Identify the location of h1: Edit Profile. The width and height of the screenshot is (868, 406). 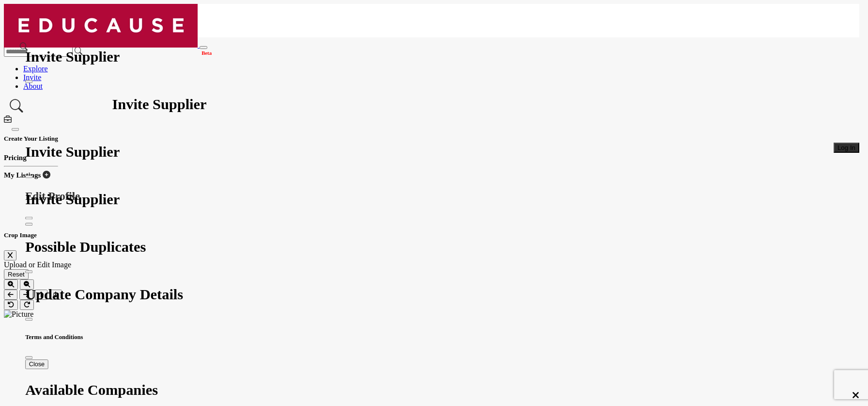
(432, 197).